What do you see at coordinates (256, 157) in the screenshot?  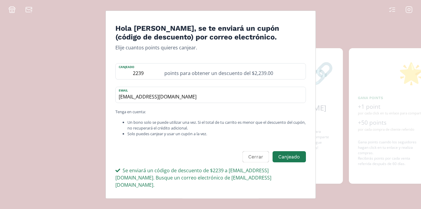 I see `button: Cerrar` at bounding box center [256, 157].